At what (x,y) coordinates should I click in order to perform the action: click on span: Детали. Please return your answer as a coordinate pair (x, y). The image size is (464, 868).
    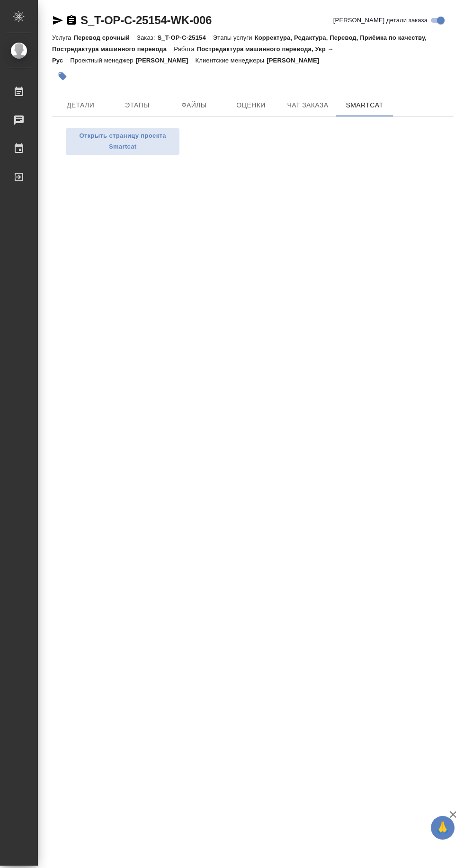
    Looking at the image, I should click on (80, 105).